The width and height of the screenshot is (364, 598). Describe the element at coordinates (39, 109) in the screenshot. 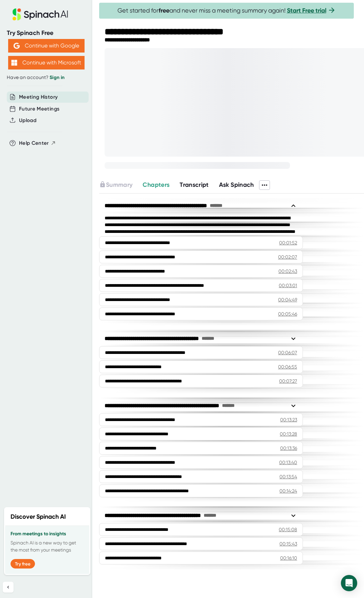

I see `button: Future Meetings` at that location.